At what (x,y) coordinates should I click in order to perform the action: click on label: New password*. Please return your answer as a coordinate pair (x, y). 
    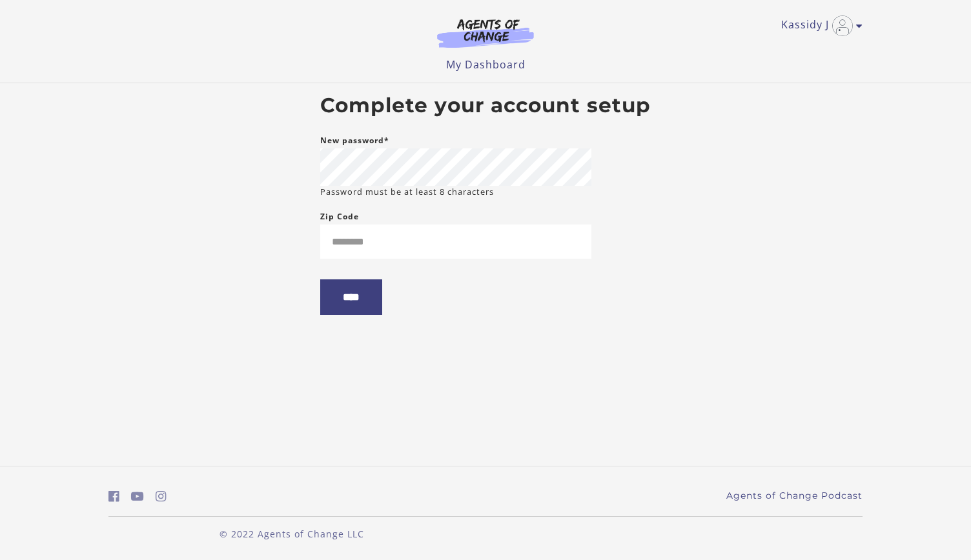
    Looking at the image, I should click on (354, 141).